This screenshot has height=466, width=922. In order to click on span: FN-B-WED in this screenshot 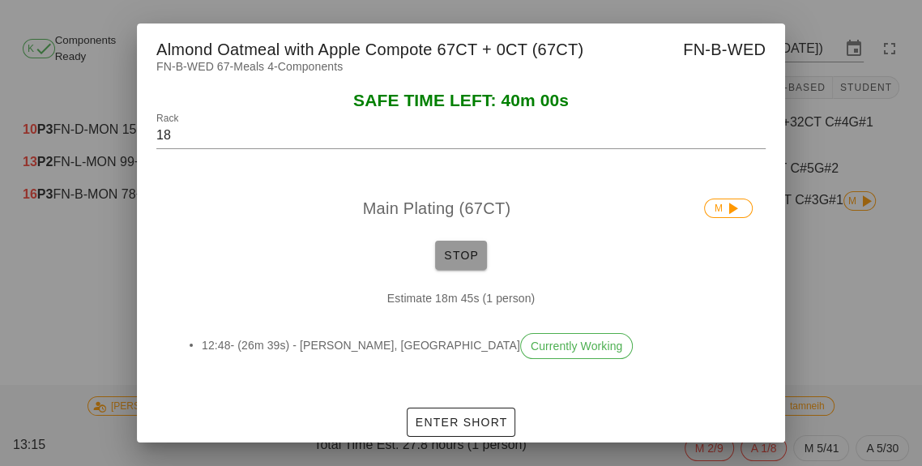, I will do `click(724, 49)`.